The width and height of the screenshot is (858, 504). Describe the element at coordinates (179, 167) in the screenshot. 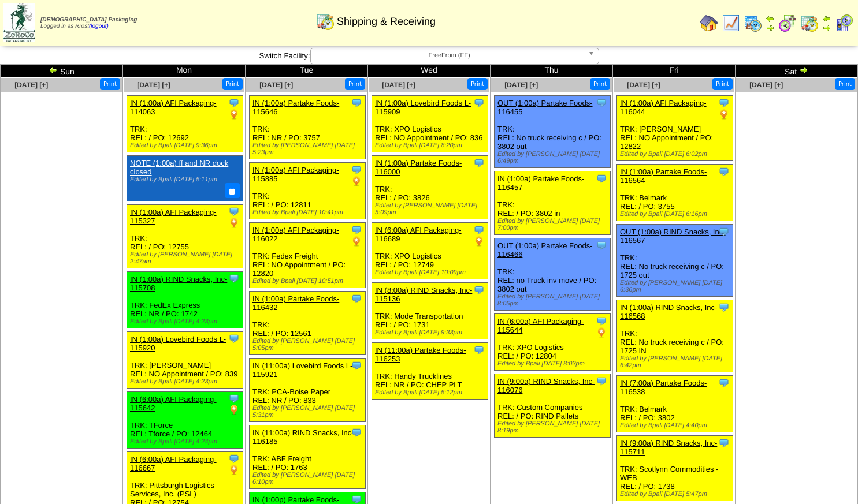

I see `a: NOTE (1:00a) ff and NR dock closed` at that location.